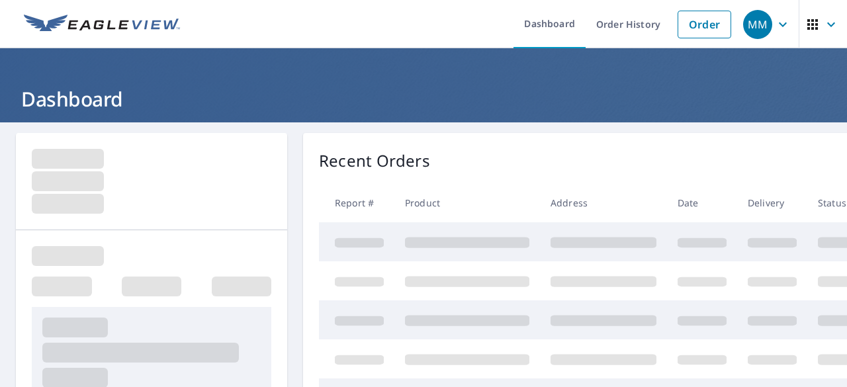  Describe the element at coordinates (102, 24) in the screenshot. I see `img: EV Logo` at that location.